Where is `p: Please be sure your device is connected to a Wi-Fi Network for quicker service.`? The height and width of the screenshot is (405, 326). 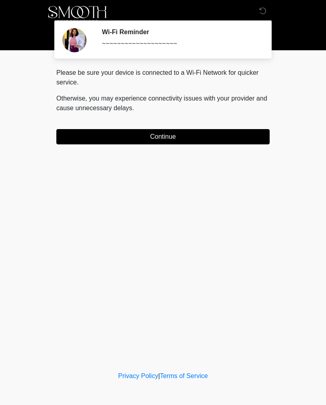 p: Please be sure your device is connected to a Wi-Fi Network for quicker service. is located at coordinates (163, 78).